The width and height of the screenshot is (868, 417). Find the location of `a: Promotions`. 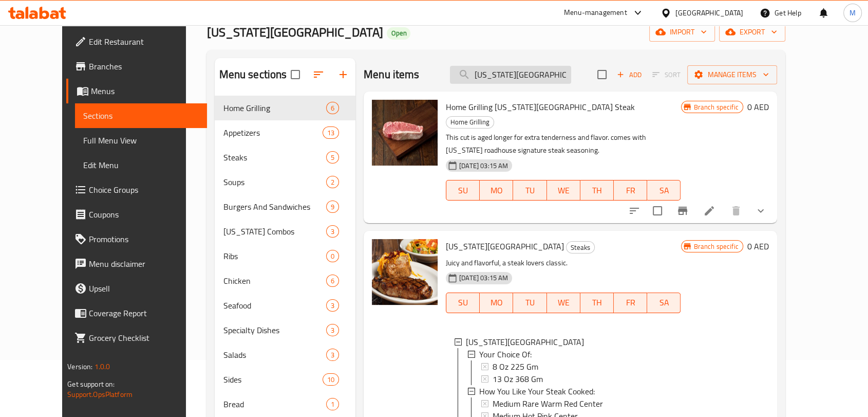

a: Promotions is located at coordinates (137, 239).